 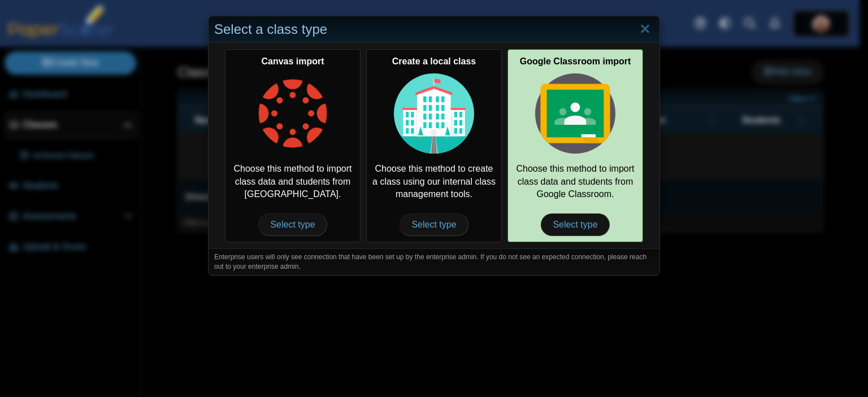 I want to click on div: Select a class type, so click(x=434, y=29).